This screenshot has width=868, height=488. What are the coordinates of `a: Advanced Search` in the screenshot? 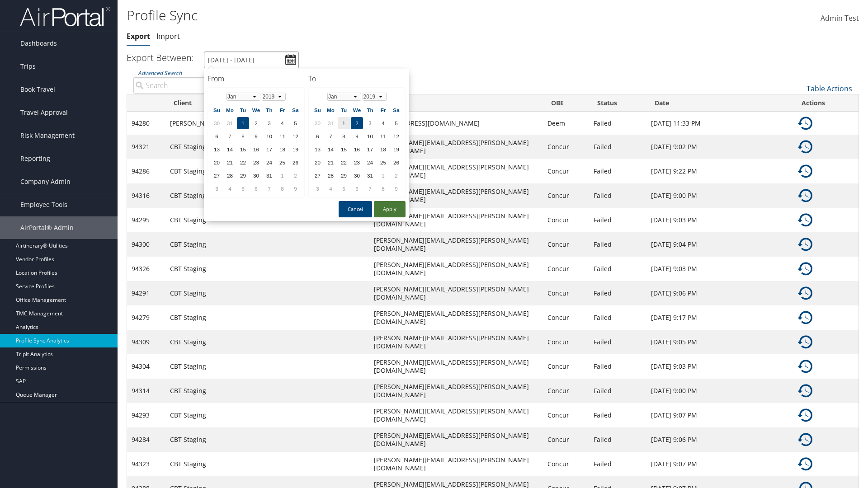 It's located at (159, 73).